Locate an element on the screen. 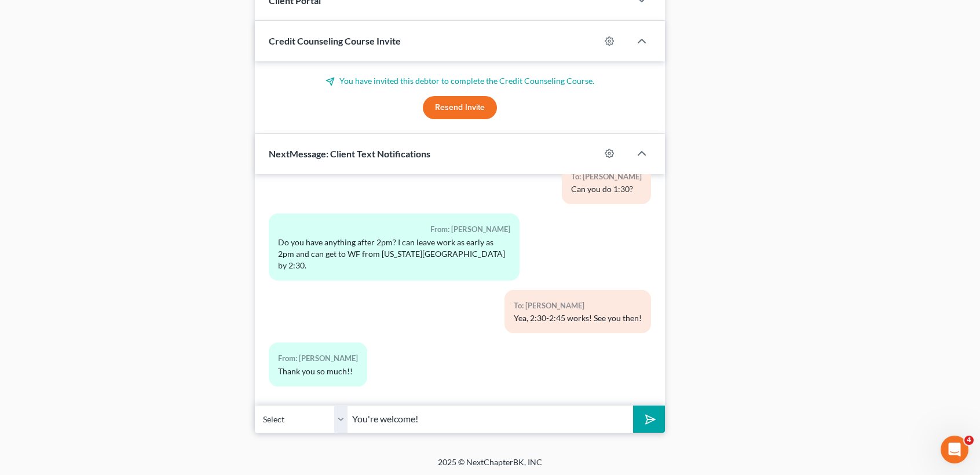  p: You have invited this debtor to complete the Credit Counseling Course. is located at coordinates (460, 81).